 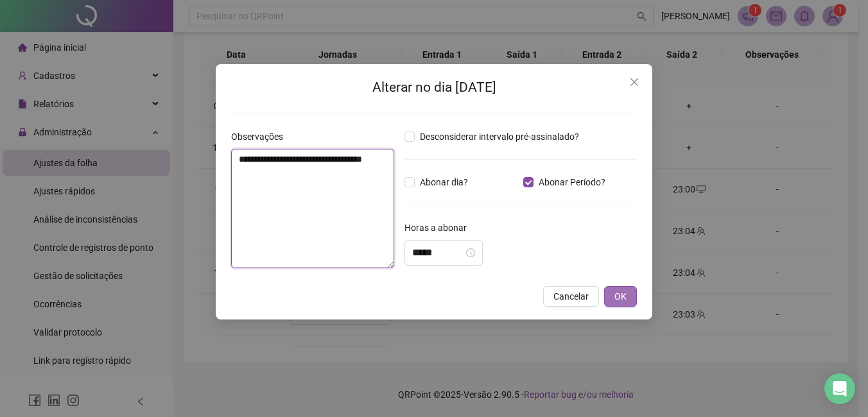 What do you see at coordinates (440, 228) in the screenshot?
I see `label: Horas a abonar` at bounding box center [440, 228].